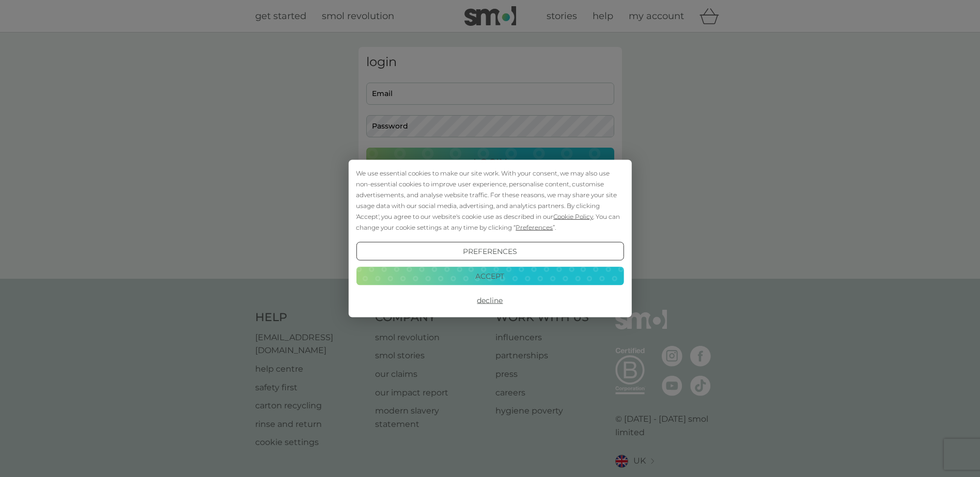 This screenshot has width=980, height=477. I want to click on button: Preferences, so click(490, 251).